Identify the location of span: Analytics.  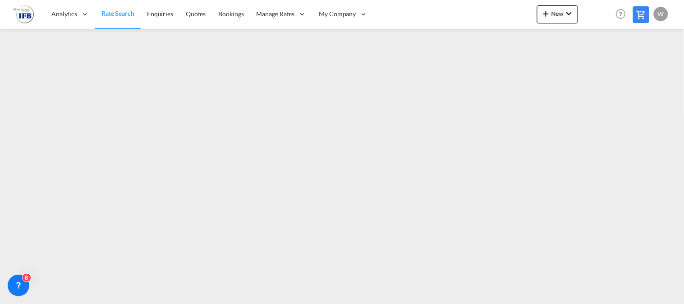
(64, 14).